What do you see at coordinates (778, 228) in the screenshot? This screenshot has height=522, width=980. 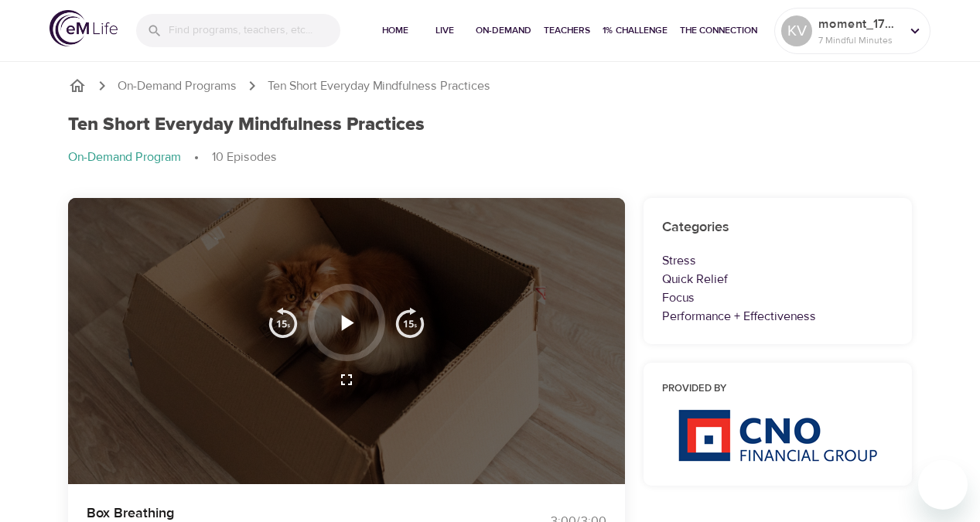 I see `h6: Categories` at bounding box center [778, 228].